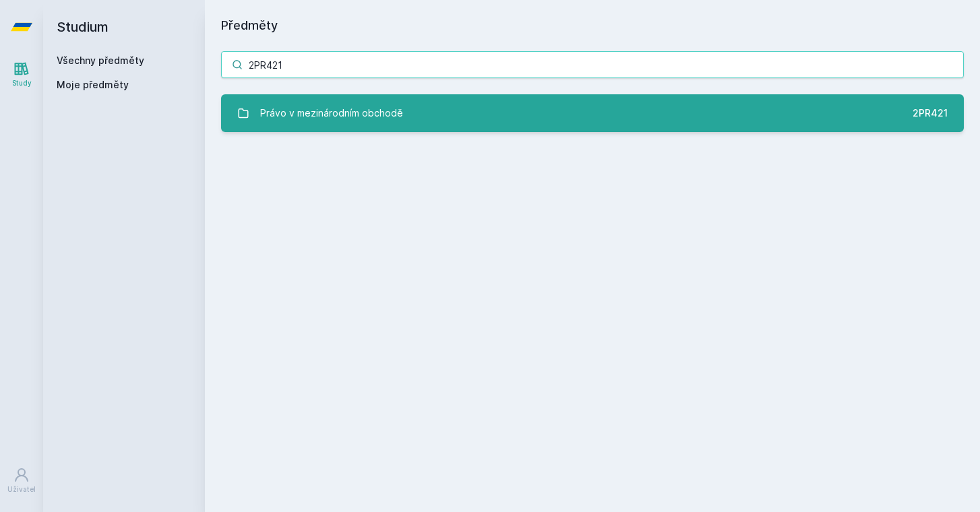 The width and height of the screenshot is (980, 512). What do you see at coordinates (592, 65) in the screenshot?
I see `input: Název nebo ident předmětu…` at bounding box center [592, 65].